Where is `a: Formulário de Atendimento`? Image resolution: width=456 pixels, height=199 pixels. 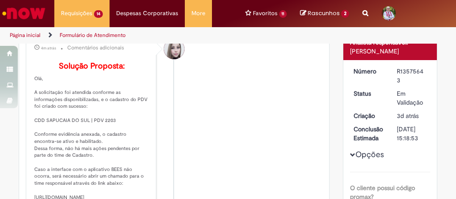
a: Formulário de Atendimento is located at coordinates (93, 35).